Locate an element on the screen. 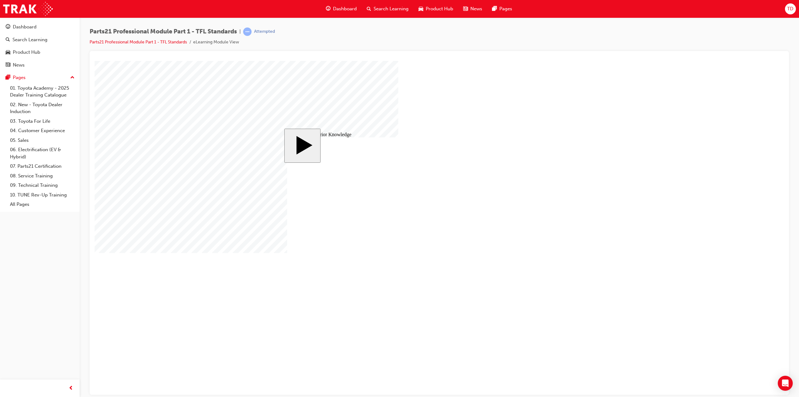 This screenshot has height=397, width=799. img: Trak is located at coordinates (28, 9).